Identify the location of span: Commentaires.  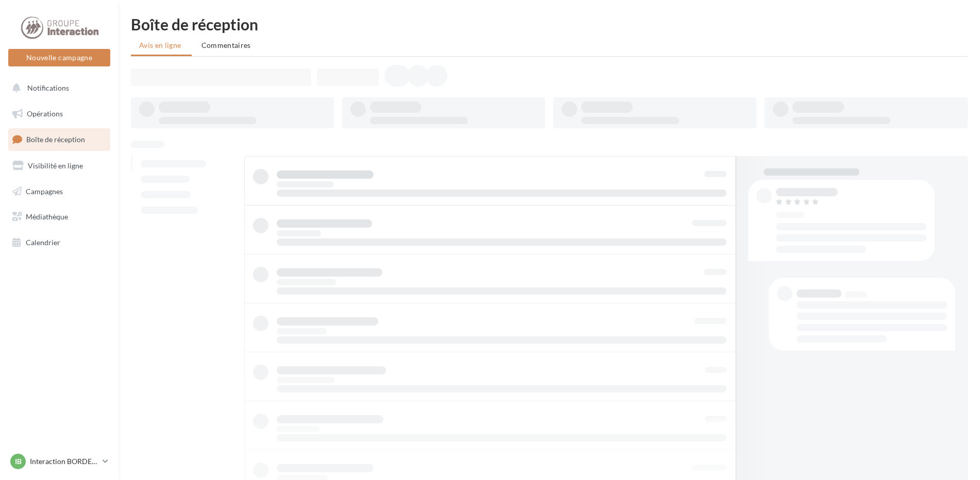
(226, 45).